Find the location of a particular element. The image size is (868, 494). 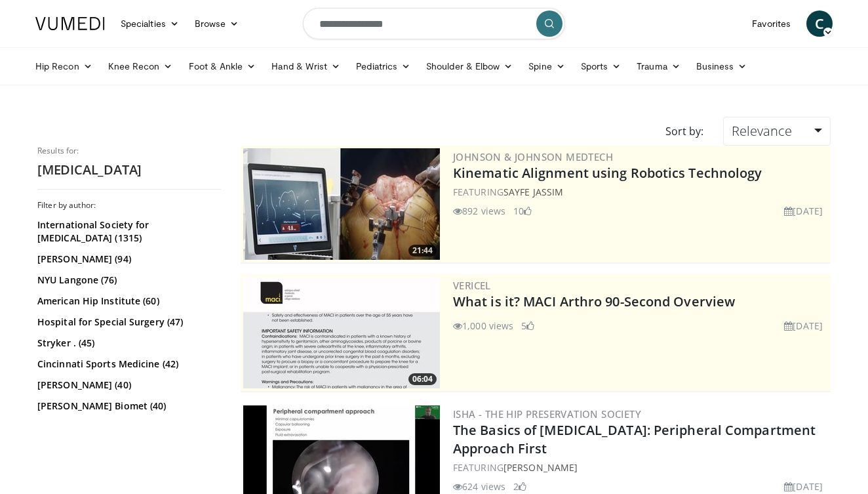

h3: Filter by author: is located at coordinates (129, 205).